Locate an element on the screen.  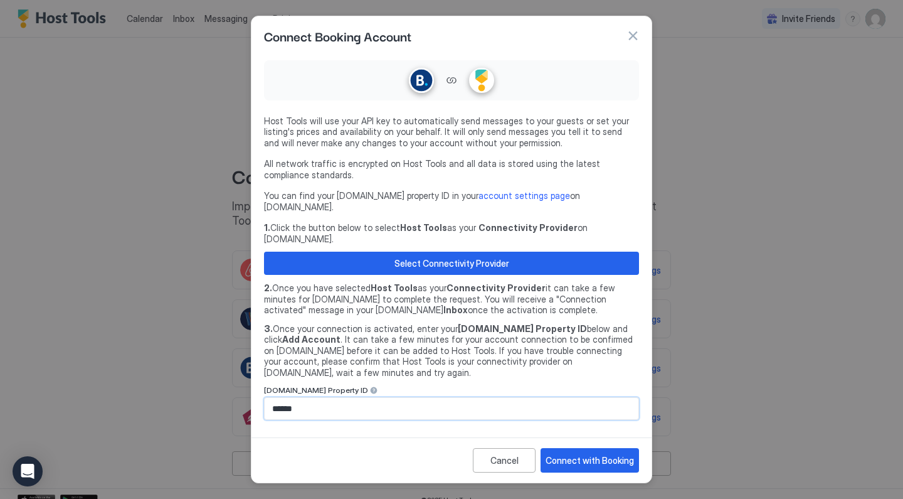
span: Once your connection is activated, enter your below and click . It can take a few minutes for you... is located at coordinates (452, 351).